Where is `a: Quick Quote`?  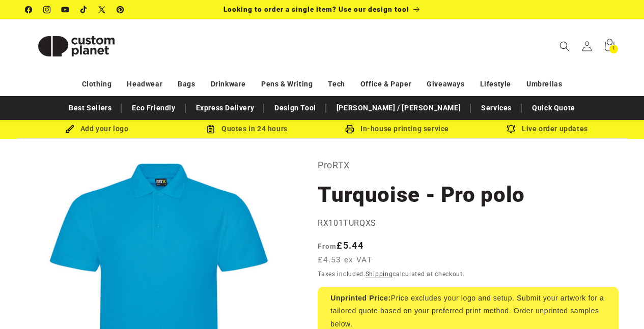 a: Quick Quote is located at coordinates (553, 108).